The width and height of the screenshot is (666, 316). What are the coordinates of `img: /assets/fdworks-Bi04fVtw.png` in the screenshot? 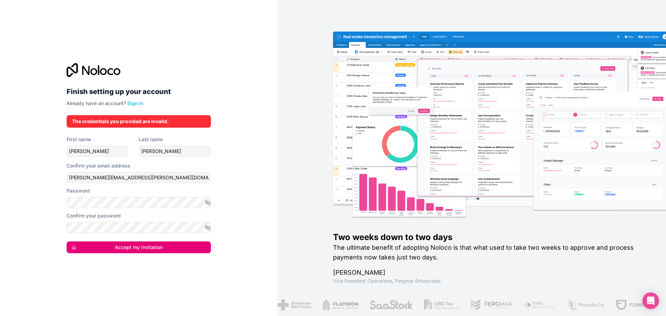 It's located at (635, 305).